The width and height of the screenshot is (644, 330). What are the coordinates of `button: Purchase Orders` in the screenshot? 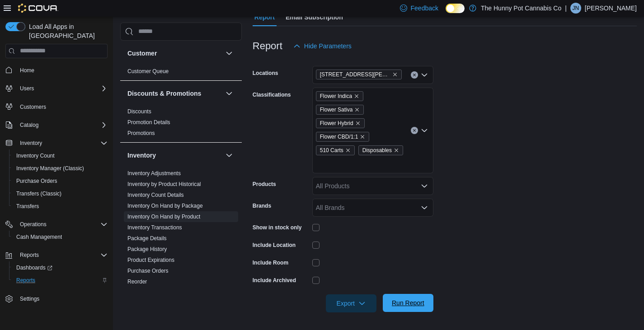 It's located at (60, 181).